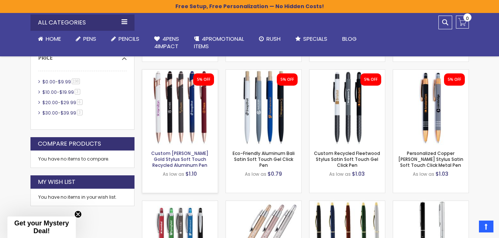 The height and width of the screenshot is (238, 499). What do you see at coordinates (42, 228) in the screenshot?
I see `div: Get your Mystery Deal!Close teaser` at bounding box center [42, 228].